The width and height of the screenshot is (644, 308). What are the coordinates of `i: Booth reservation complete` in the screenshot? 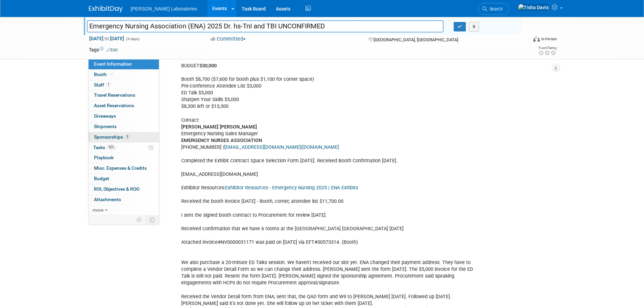 It's located at (111, 74).